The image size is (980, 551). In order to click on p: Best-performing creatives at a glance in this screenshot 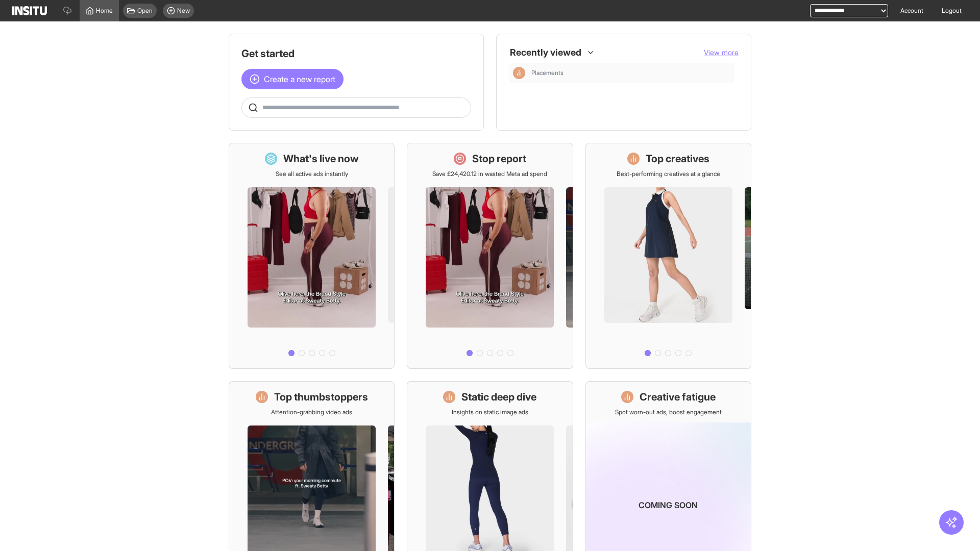, I will do `click(668, 174)`.